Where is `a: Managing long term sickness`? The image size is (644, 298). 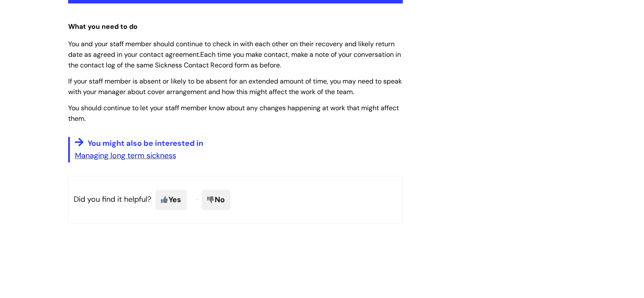 a: Managing long term sickness is located at coordinates (125, 156).